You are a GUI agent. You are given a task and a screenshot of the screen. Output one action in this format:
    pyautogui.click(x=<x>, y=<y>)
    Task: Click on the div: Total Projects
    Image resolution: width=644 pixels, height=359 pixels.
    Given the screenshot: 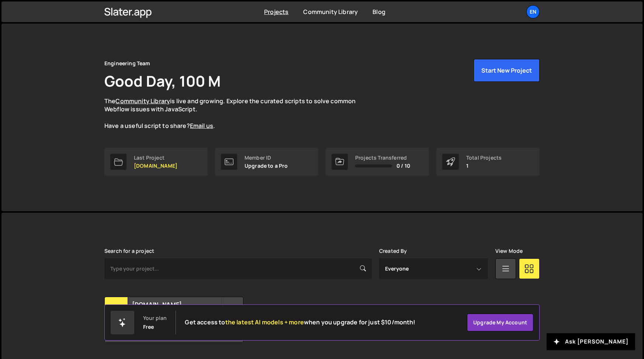 What is the action you would take?
    pyautogui.click(x=484, y=158)
    